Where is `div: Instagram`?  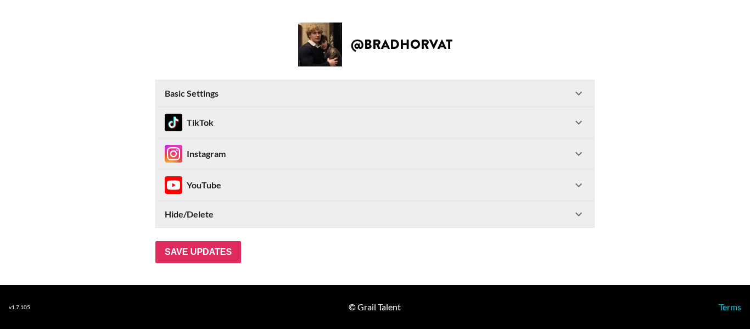
div: Instagram is located at coordinates (195, 154).